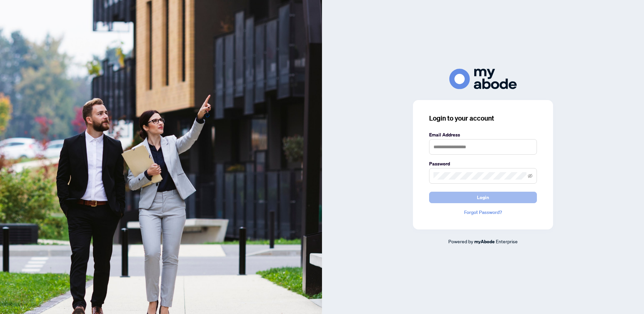 The width and height of the screenshot is (644, 314). Describe the element at coordinates (530, 176) in the screenshot. I see `span: eye-invisible` at that location.